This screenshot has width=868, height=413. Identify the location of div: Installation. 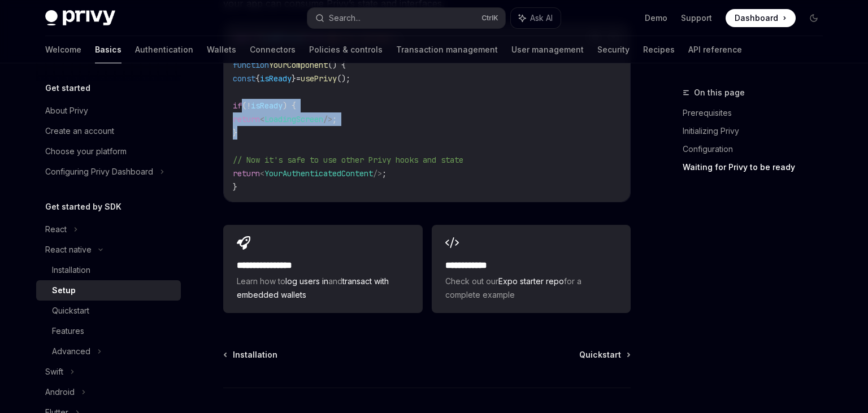
(71, 270).